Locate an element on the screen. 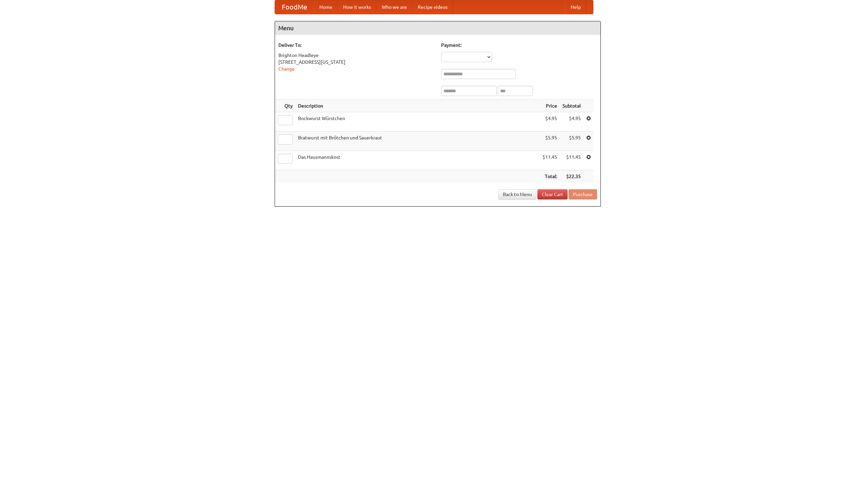  h5: Payment: is located at coordinates (519, 45).